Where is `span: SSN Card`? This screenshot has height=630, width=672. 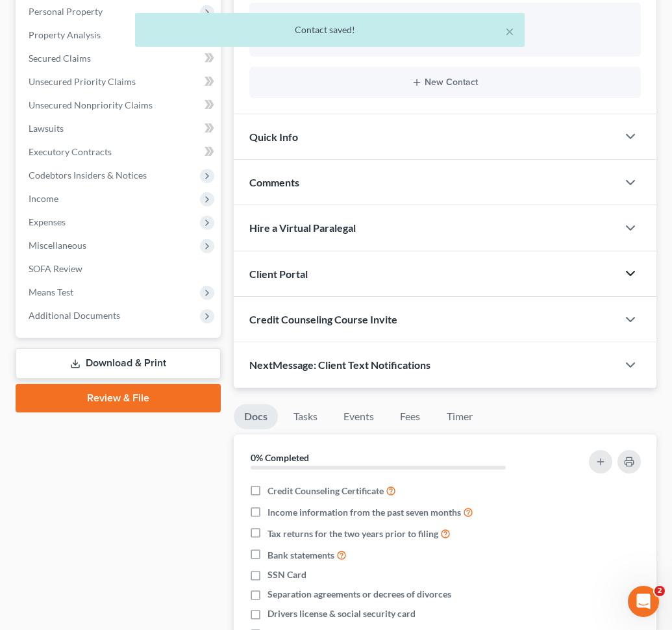 span: SSN Card is located at coordinates (287, 574).